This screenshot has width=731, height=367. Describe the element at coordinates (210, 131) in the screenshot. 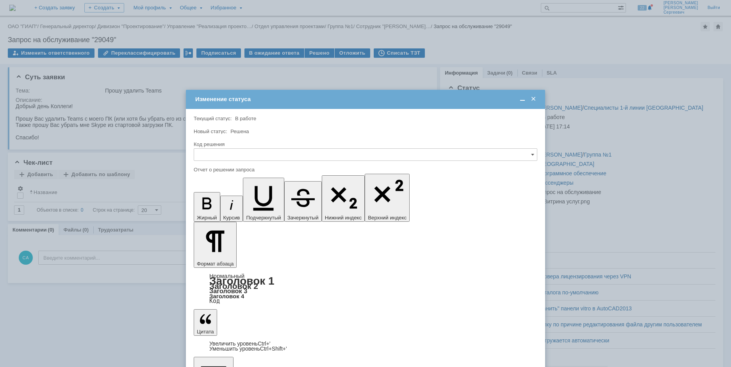

I see `label: Новый статус:` at that location.